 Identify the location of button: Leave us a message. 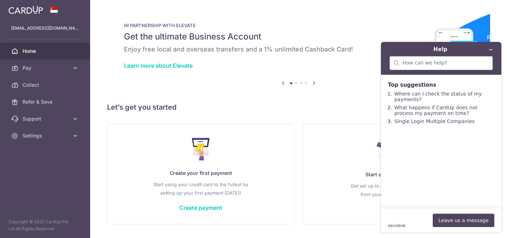
(88, 184).